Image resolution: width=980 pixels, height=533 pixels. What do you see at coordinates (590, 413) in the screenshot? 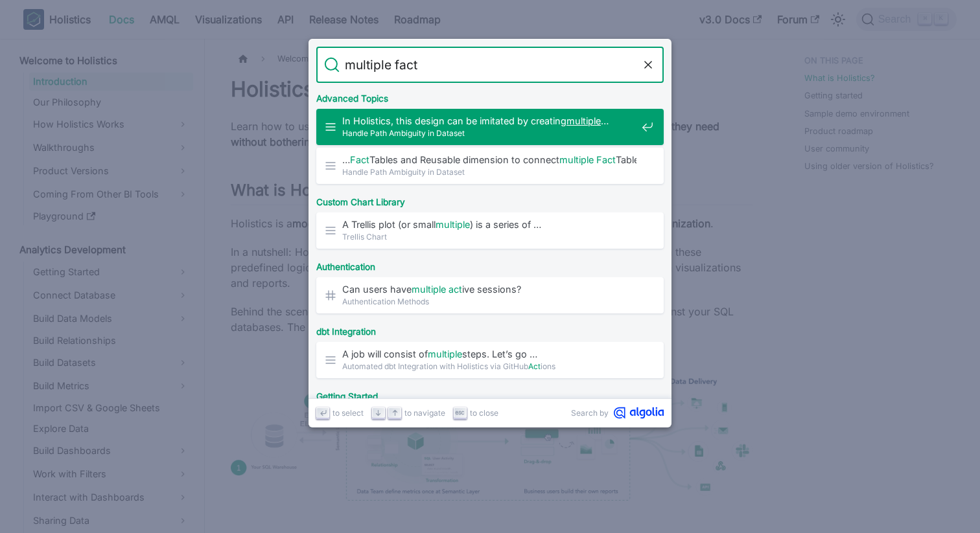
I see `span: Search by` at bounding box center [590, 413].